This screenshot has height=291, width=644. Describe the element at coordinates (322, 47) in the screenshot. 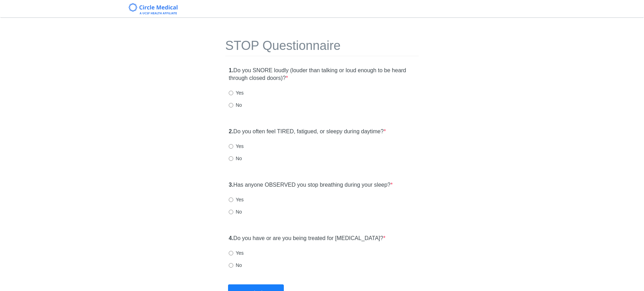

I see `h1: STOP Questionnaire` at that location.